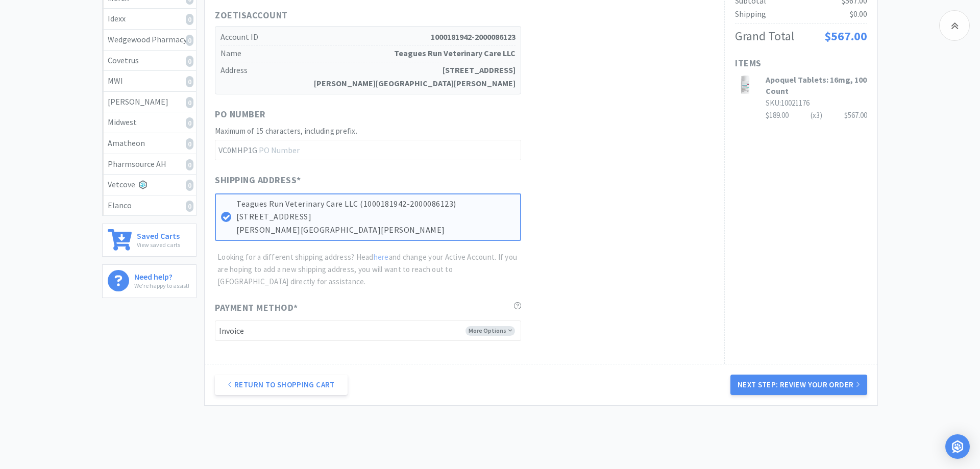 The image size is (980, 469). Describe the element at coordinates (376, 205) in the screenshot. I see `p: Teagues Run Veterinary Care LLC (1000181942-2000086123)` at that location.